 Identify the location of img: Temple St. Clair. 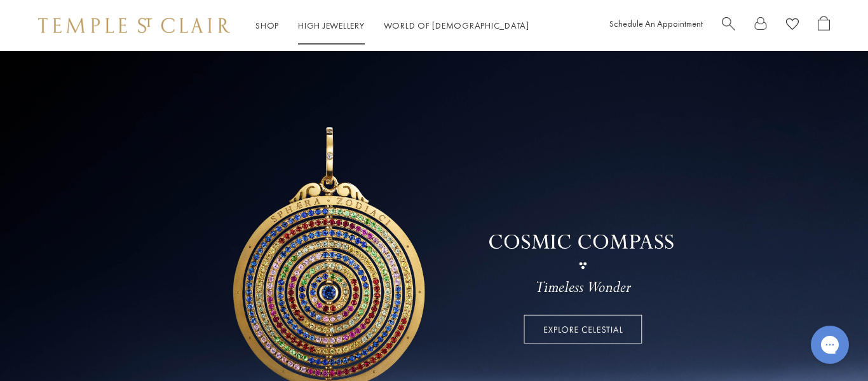
(134, 25).